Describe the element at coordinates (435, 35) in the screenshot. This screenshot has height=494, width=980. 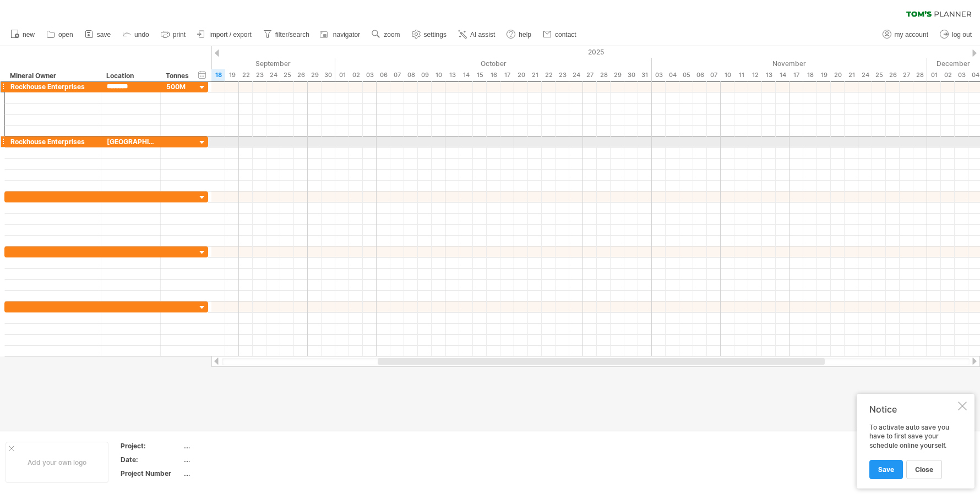
I see `span: settings` at that location.